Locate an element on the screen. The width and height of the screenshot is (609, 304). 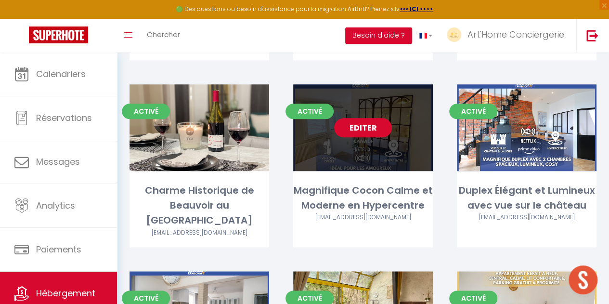
span: Chercher is located at coordinates (163, 34).